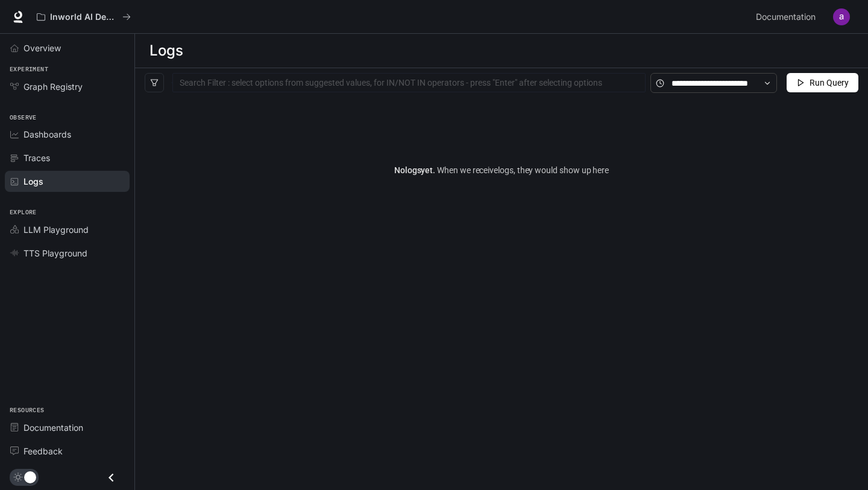  I want to click on span: Traces, so click(37, 158).